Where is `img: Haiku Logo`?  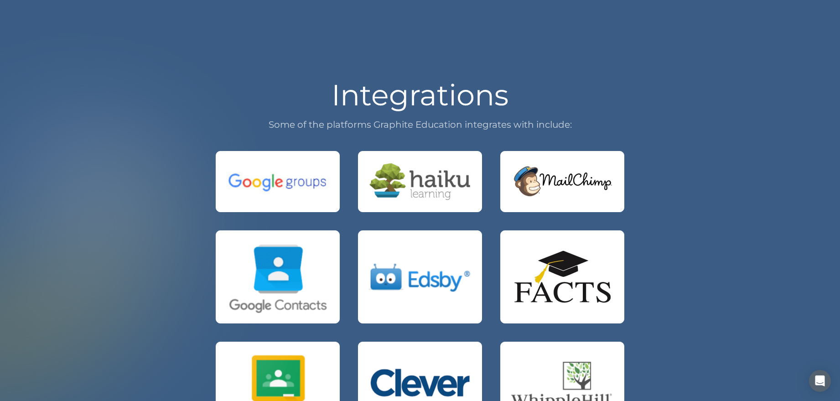 img: Haiku Logo is located at coordinates (420, 181).